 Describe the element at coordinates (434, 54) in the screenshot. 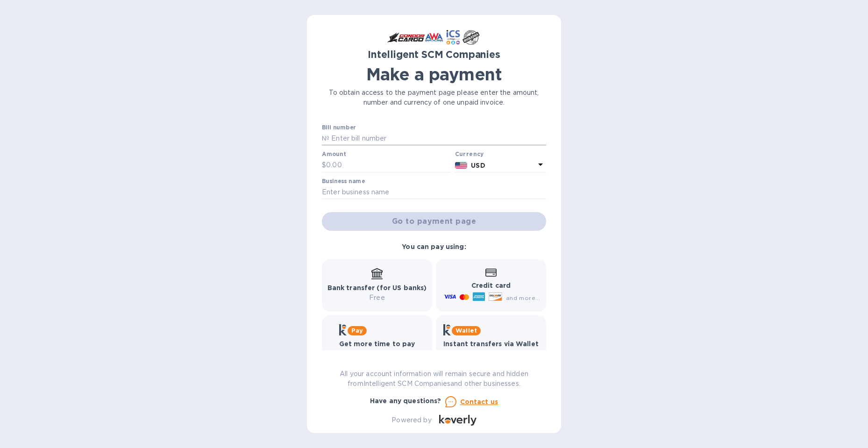

I see `b: Intelligent SCM Companies` at that location.